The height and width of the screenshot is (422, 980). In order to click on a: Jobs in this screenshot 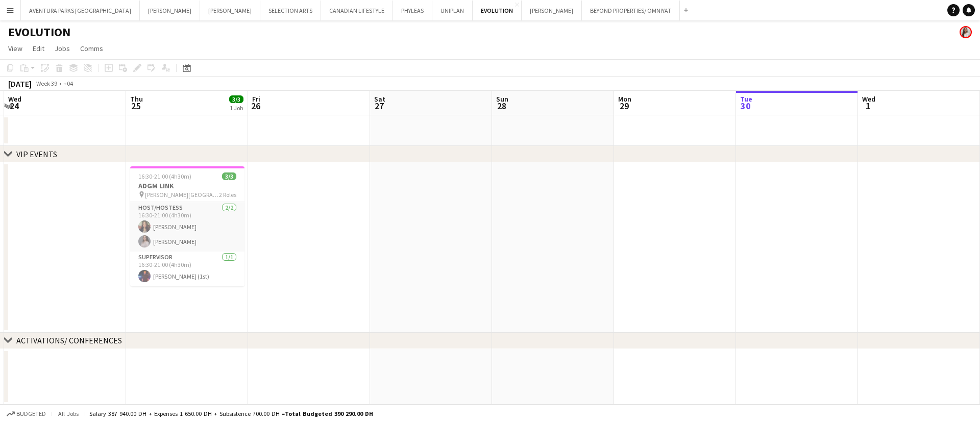, I will do `click(63, 49)`.